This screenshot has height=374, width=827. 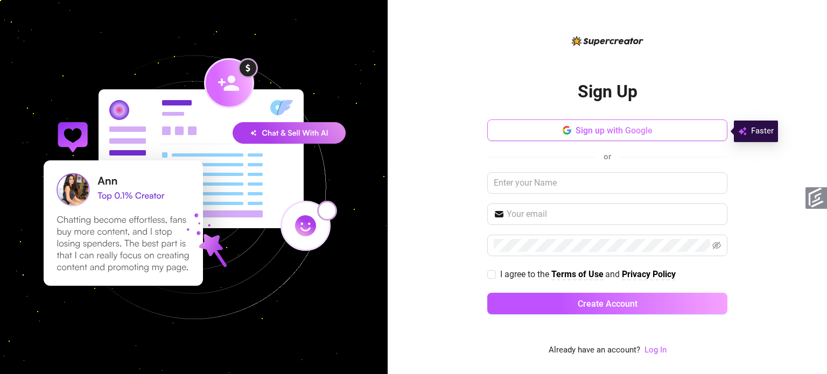 I want to click on span: and, so click(x=613, y=274).